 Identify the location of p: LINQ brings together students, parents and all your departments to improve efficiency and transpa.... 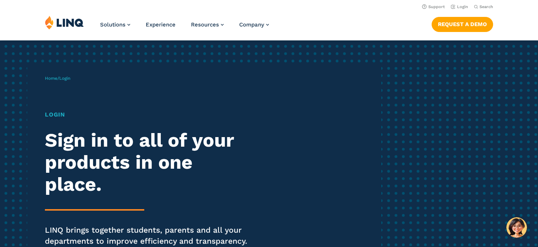
(148, 236).